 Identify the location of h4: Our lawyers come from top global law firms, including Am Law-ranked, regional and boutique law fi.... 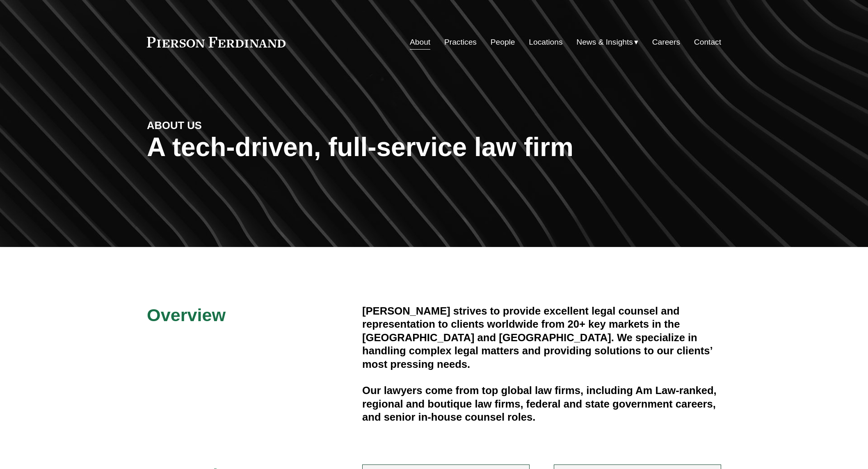
(541, 404).